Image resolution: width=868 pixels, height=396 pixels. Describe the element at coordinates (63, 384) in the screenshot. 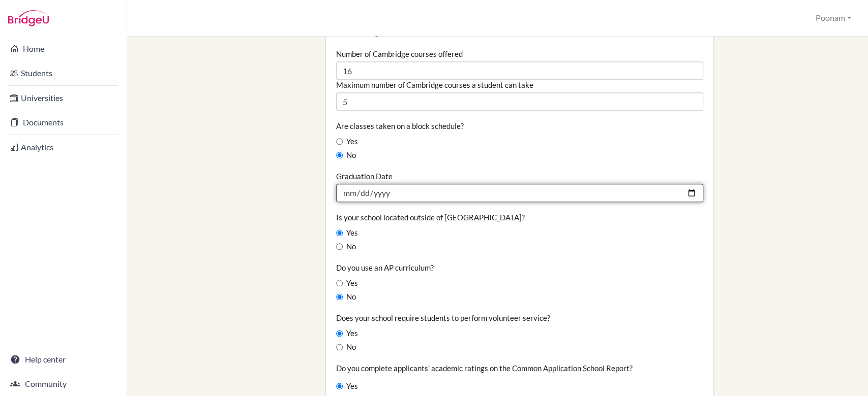

I see `a: Community` at that location.